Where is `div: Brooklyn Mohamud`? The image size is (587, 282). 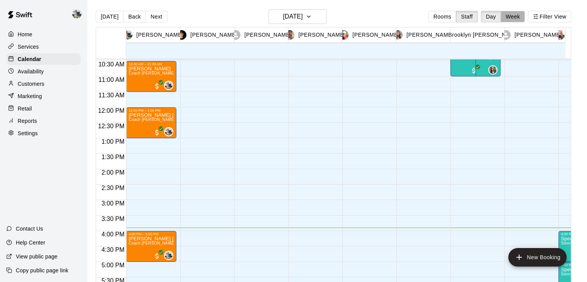 div: Brooklyn Mohamud is located at coordinates (493, 70).